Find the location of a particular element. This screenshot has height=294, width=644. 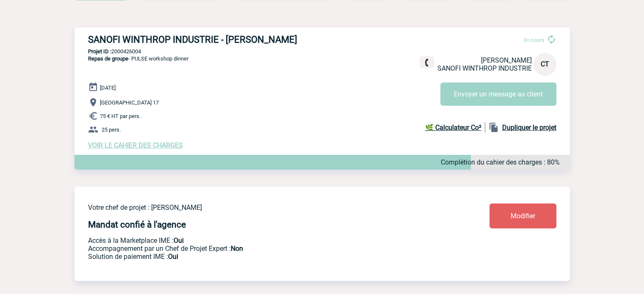

p: Conformité aux process achat client, Prise en charge de la facturation, Mutualisation de plusieur... is located at coordinates (263, 257).